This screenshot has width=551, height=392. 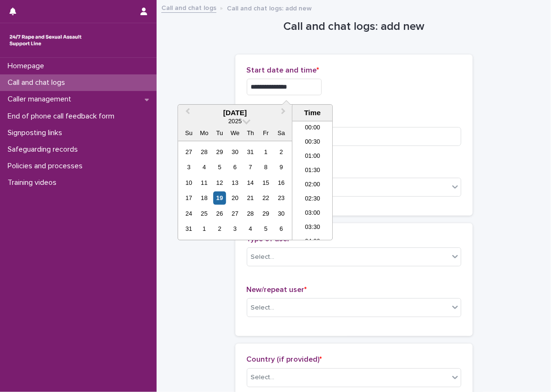 I want to click on div: Mo, so click(x=204, y=133).